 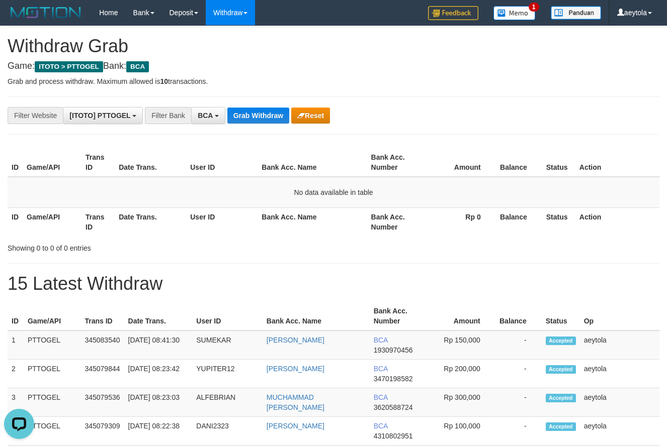 What do you see at coordinates (227, 374) in the screenshot?
I see `td: YUPITER12` at bounding box center [227, 374].